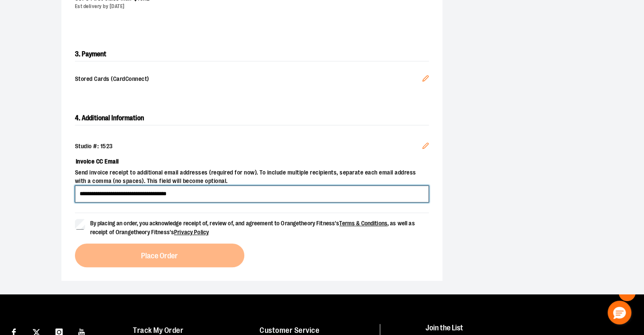 This screenshot has width=644, height=335. What do you see at coordinates (252, 162) in the screenshot?
I see `label: Invoice CC Email` at bounding box center [252, 162].